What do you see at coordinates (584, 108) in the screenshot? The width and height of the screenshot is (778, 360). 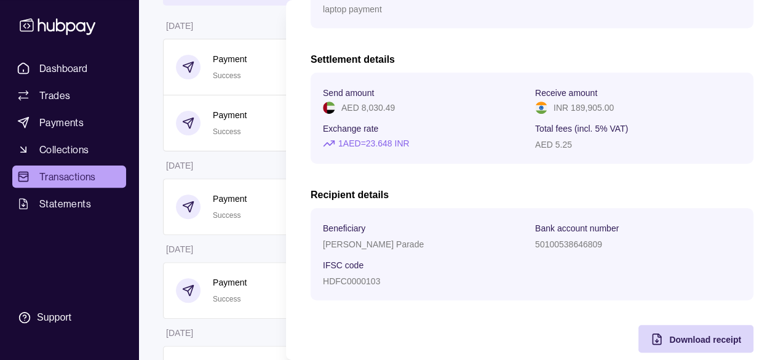 I see `p: INR 189,905.00` at bounding box center [584, 108].